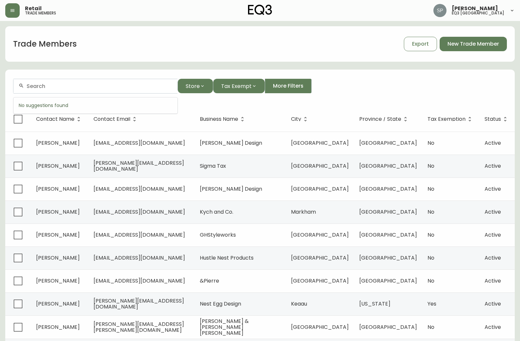 The height and width of the screenshot is (341, 520). Describe the element at coordinates (195, 86) in the screenshot. I see `button: Store` at that location.